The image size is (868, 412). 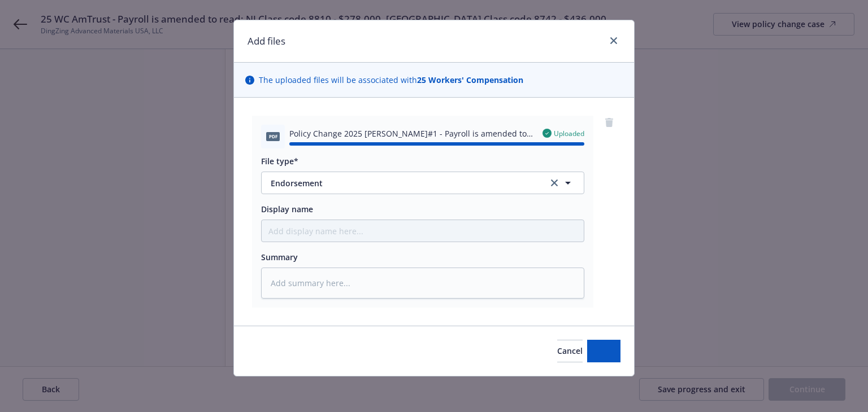 What do you see at coordinates (391, 80) in the screenshot?
I see `span: The uploaded files will be associated with` at bounding box center [391, 80].